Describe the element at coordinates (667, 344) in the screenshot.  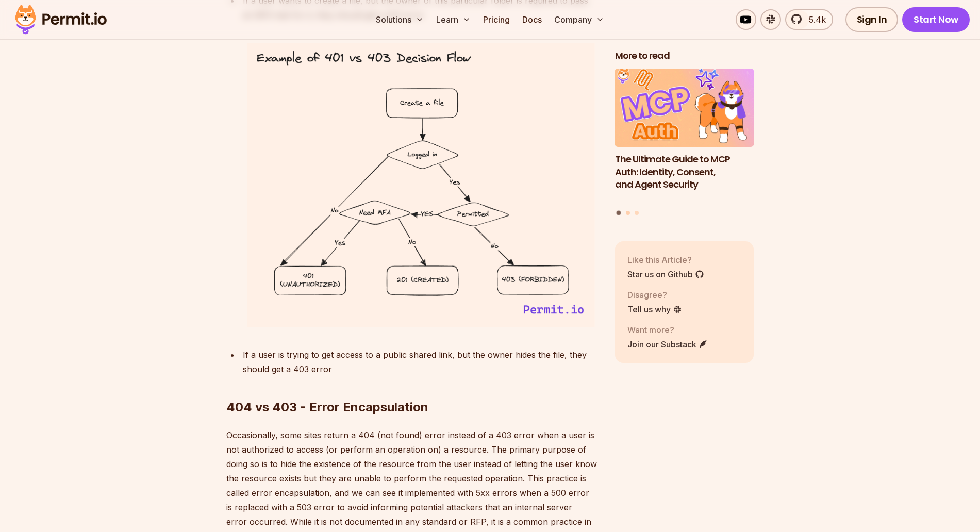
I see `a: Join our Substack` at that location.